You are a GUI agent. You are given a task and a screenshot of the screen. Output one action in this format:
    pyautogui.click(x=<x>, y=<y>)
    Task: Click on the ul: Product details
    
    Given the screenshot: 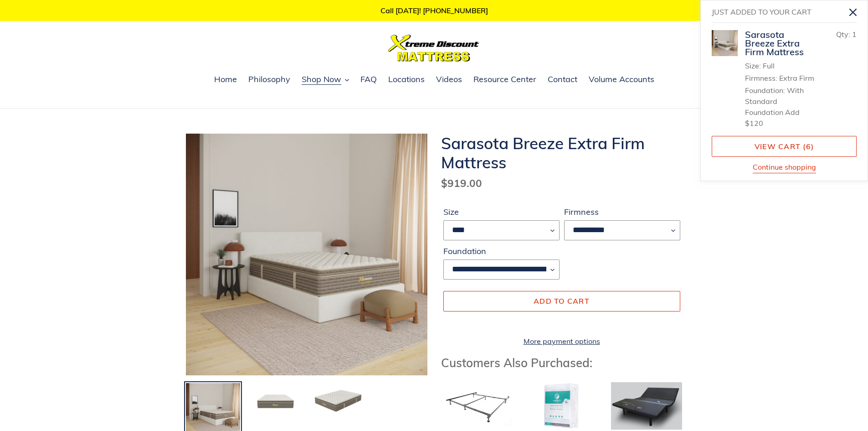 What is the action you would take?
    pyautogui.click(x=780, y=93)
    